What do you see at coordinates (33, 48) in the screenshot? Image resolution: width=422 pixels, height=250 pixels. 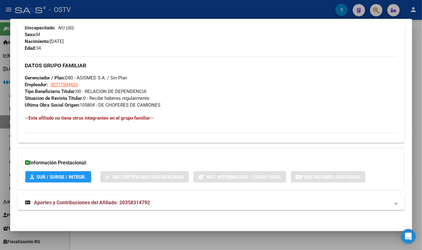 I see `span: 34` at bounding box center [33, 48].